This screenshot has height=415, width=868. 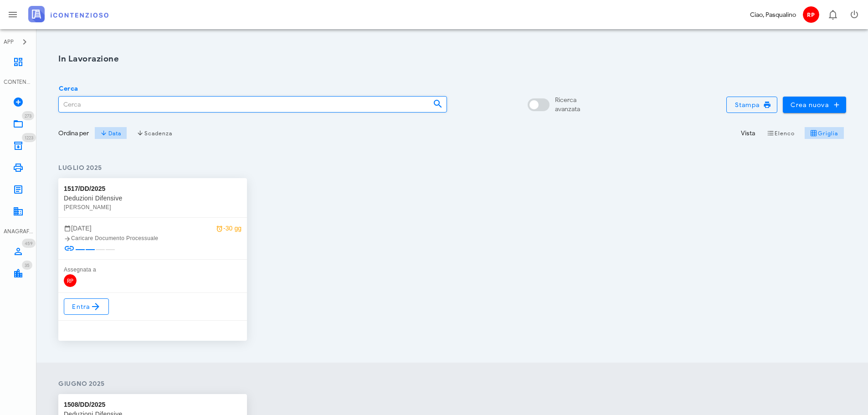 I want to click on span: 459, so click(x=28, y=243).